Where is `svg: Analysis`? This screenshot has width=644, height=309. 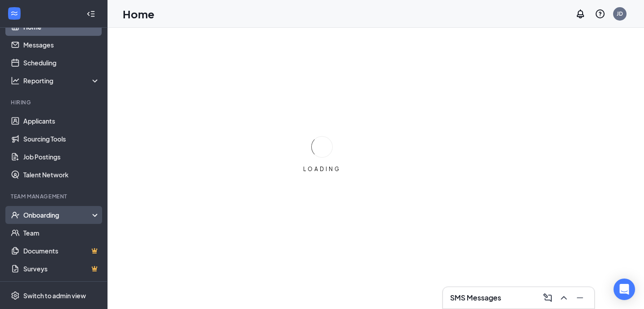 svg: Analysis is located at coordinates (15, 81).